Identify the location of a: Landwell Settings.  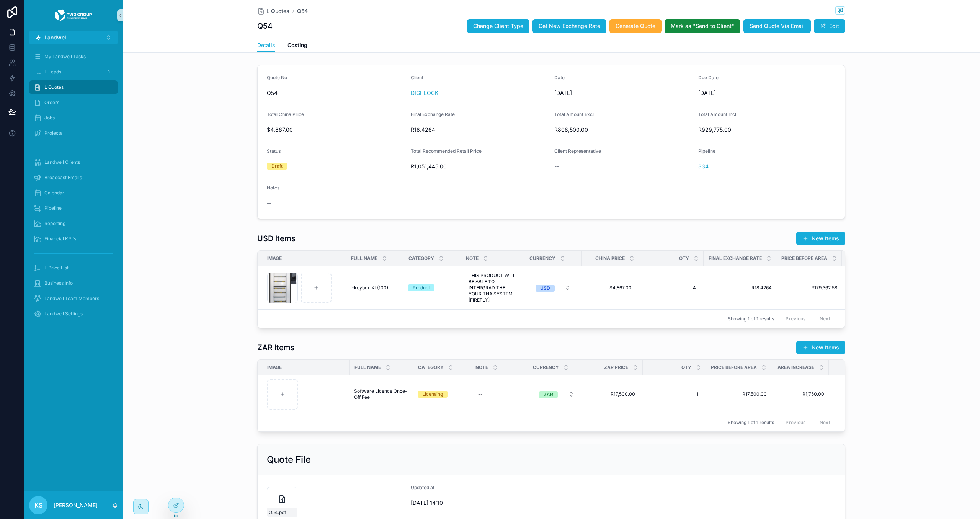
(74, 314).